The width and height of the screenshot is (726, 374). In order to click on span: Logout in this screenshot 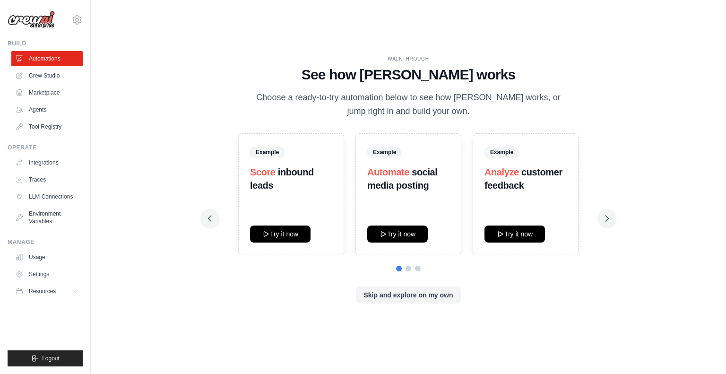, I will do `click(51, 358)`.